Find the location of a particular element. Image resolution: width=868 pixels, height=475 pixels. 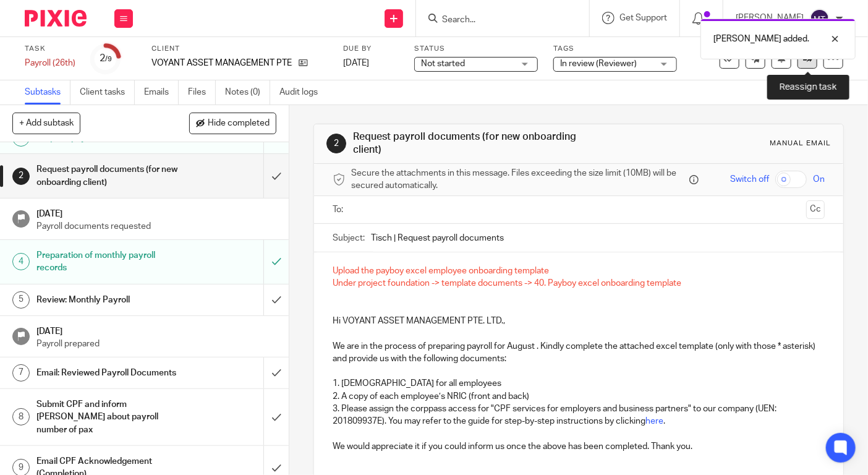

p: 3. Please assign the corppass access for "CPF services for employers and business partners" to ou... is located at coordinates (579, 415).